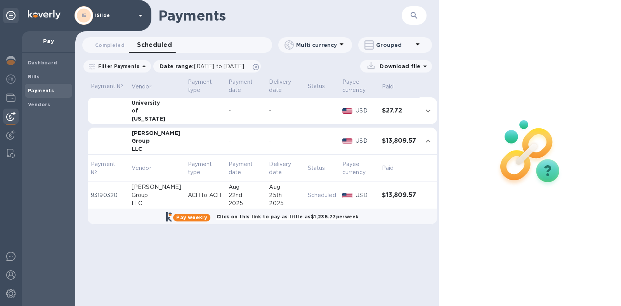 This screenshot has height=306, width=621. I want to click on div: Unpin categories, so click(11, 16).